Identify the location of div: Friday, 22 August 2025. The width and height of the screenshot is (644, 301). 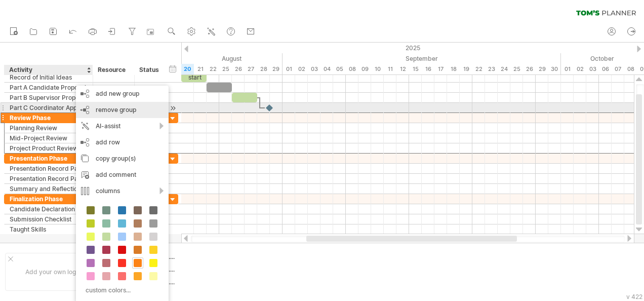
(213, 69).